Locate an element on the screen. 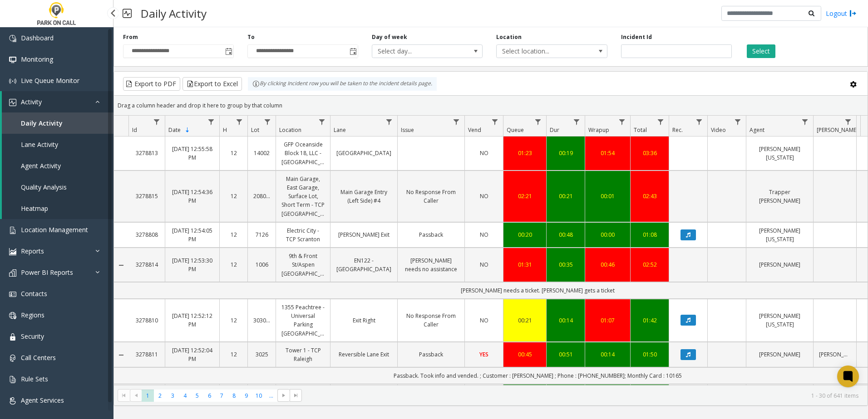 The height and width of the screenshot is (419, 868). span: Security is located at coordinates (33, 336).